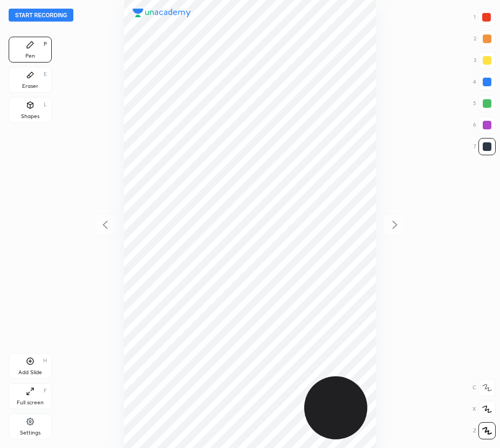 Image resolution: width=500 pixels, height=448 pixels. Describe the element at coordinates (45, 361) in the screenshot. I see `div: H` at that location.